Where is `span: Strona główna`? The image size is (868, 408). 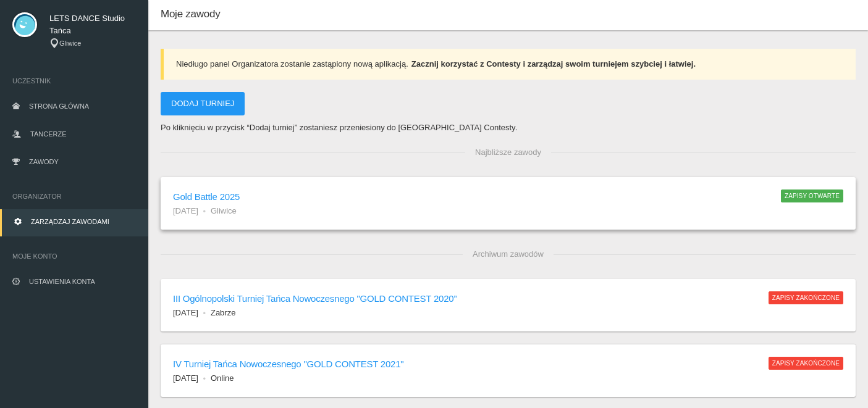
span: Strona główna is located at coordinates (59, 106).